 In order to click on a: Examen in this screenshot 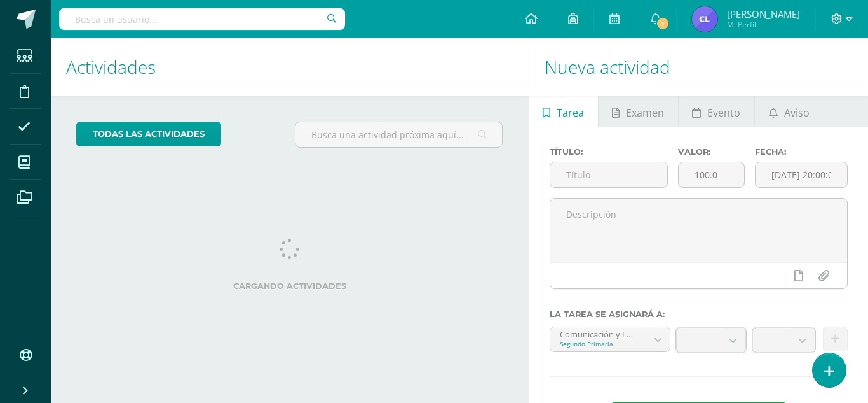, I will do `click(638, 111)`.